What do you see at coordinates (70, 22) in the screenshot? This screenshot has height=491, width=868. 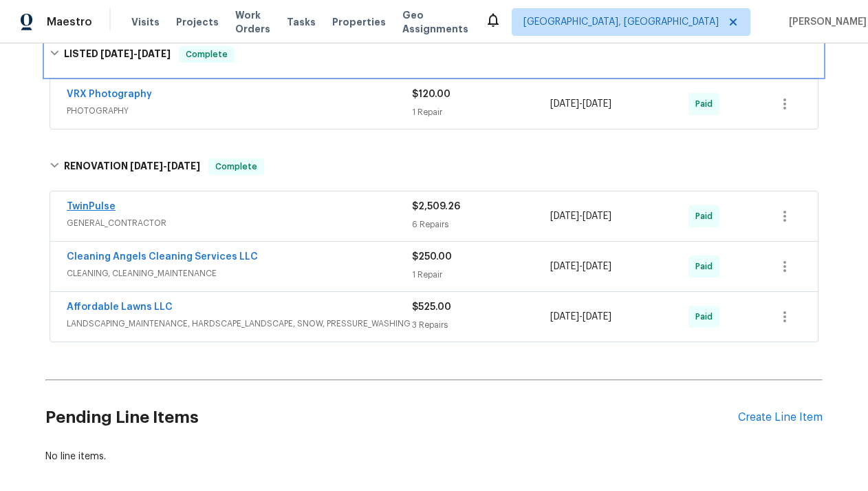 I see `span: Maestro` at bounding box center [70, 22].